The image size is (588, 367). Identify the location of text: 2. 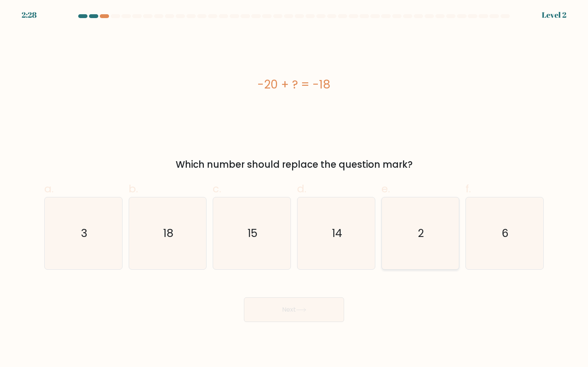
(422, 233).